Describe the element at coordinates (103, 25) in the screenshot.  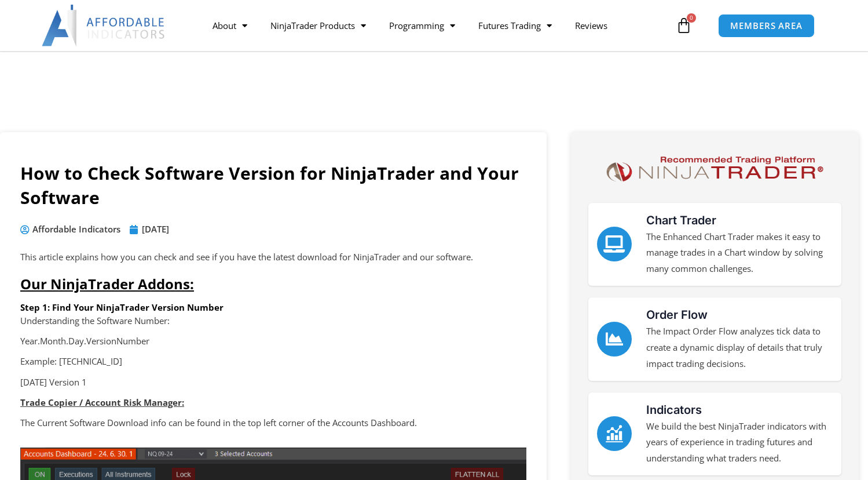
I see `img: LogoAI | Affordable Indicators – NinjaTrader` at that location.